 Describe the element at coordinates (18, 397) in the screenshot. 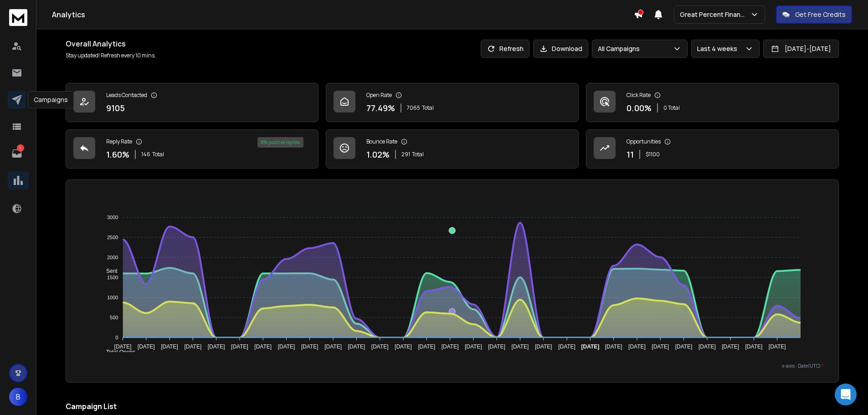

I see `span: B` at that location.